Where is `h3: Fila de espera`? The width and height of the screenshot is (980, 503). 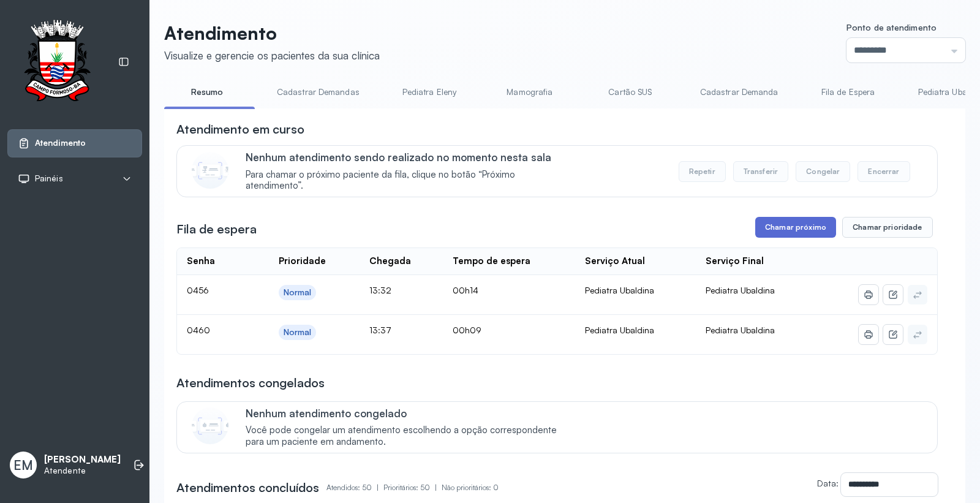
h3: Fila de espera is located at coordinates (216, 229).